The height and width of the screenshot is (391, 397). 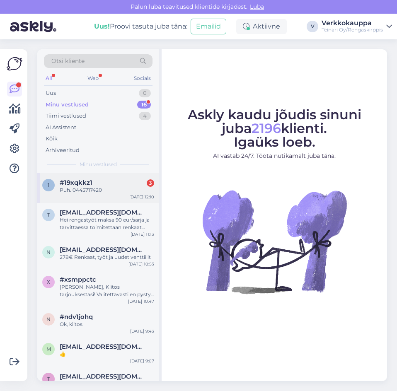 I want to click on span: T, so click(x=48, y=378).